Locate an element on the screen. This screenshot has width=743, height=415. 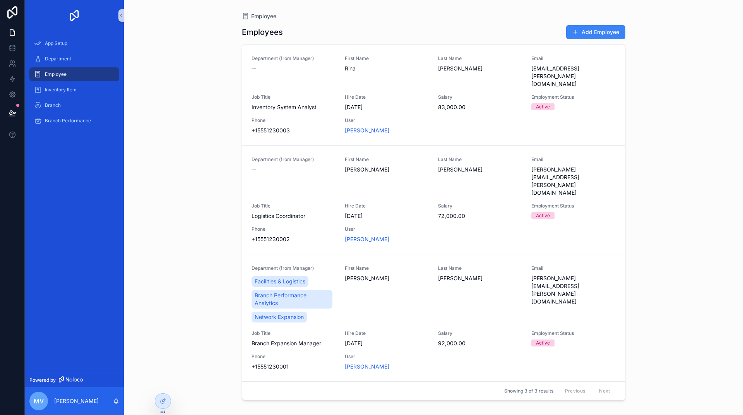
span: MV is located at coordinates (39, 401).